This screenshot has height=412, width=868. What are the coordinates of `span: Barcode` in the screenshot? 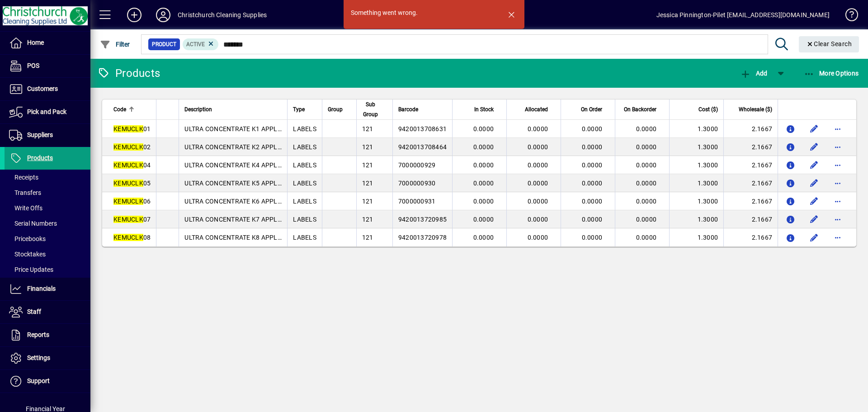 It's located at (408, 109).